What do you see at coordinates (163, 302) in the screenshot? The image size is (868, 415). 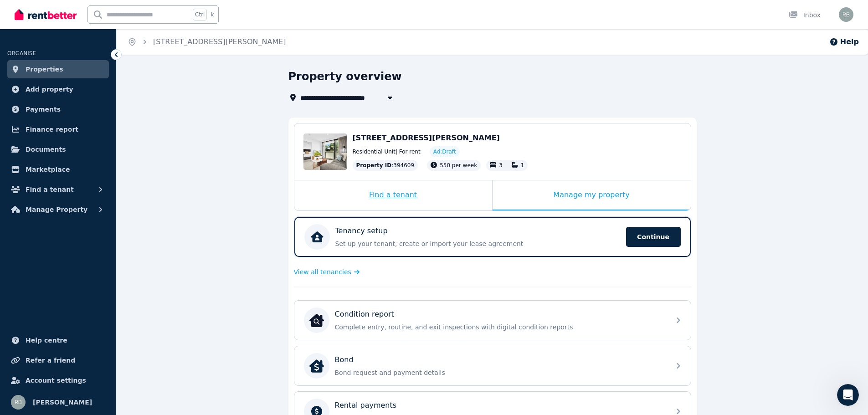 I see `button: Send a message…` at bounding box center [163, 302].